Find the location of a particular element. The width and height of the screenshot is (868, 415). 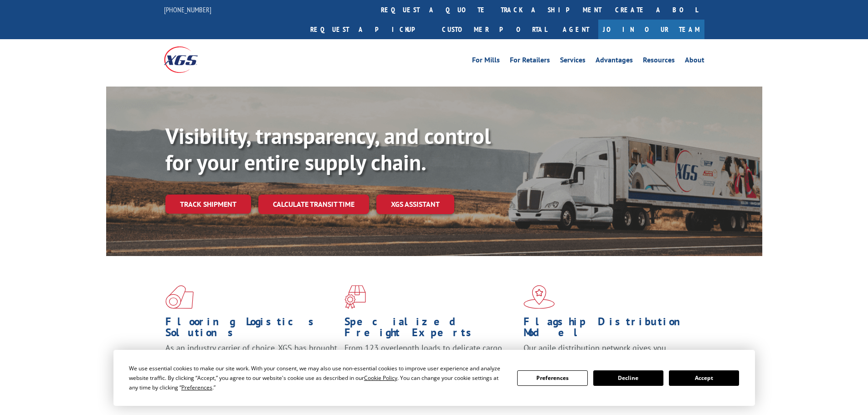

img: xgs-icon-focused-on-flooring-red is located at coordinates (355, 297).